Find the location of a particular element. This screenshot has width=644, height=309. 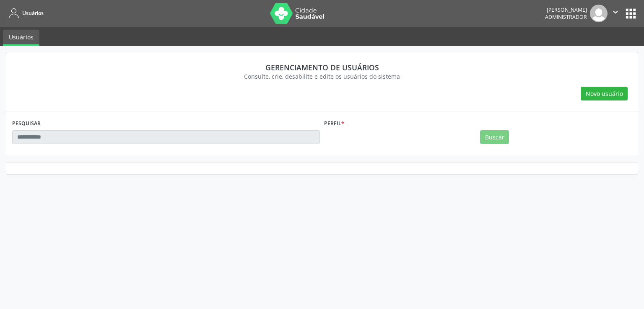

div: Gerenciamento de usuários is located at coordinates (322, 67).